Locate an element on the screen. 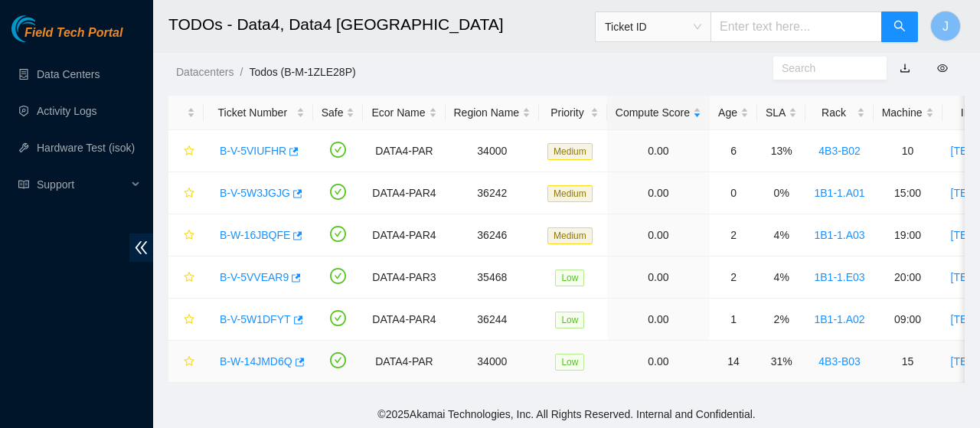 The height and width of the screenshot is (428, 980). a: Activity Logs is located at coordinates (66, 111).